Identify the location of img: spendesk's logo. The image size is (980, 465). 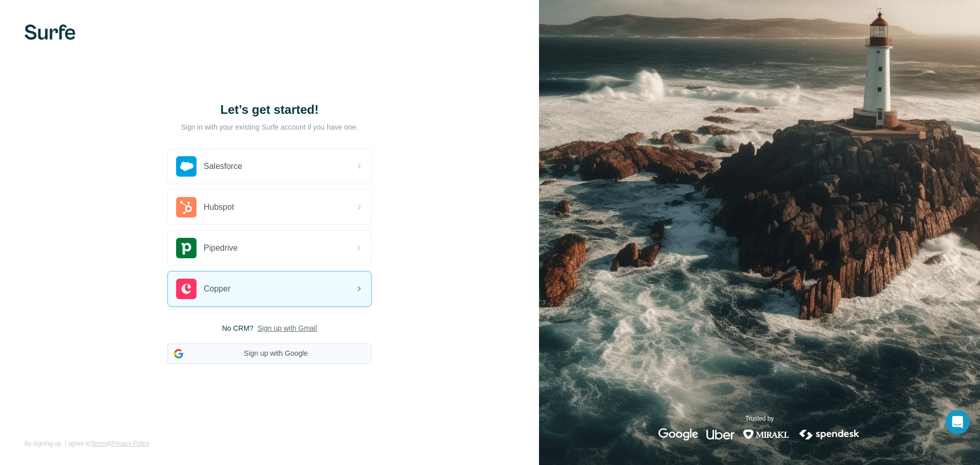
(829, 434).